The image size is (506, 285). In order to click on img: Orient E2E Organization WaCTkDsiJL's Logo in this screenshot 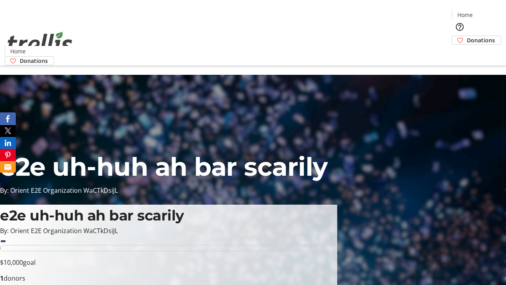, I will do `click(40, 43)`.